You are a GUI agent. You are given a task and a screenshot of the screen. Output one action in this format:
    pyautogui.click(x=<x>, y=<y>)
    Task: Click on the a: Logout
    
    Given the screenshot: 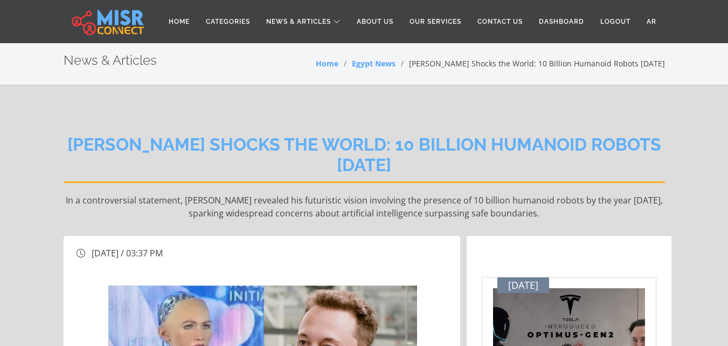 What is the action you would take?
    pyautogui.click(x=616, y=22)
    